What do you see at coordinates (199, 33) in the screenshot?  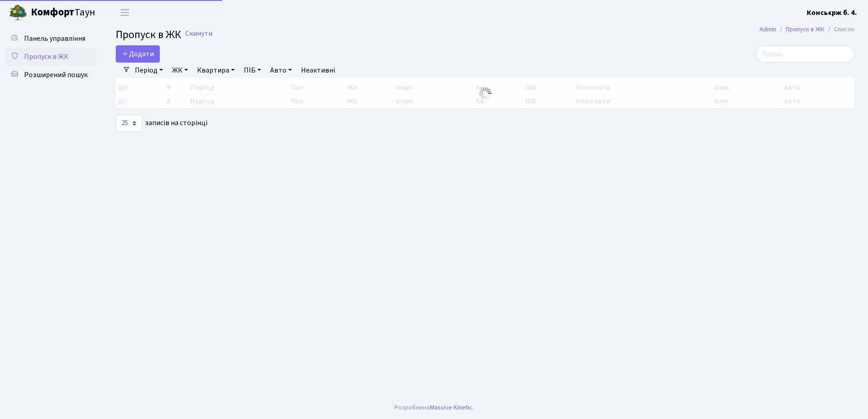 I see `a: Скинути` at bounding box center [199, 33].